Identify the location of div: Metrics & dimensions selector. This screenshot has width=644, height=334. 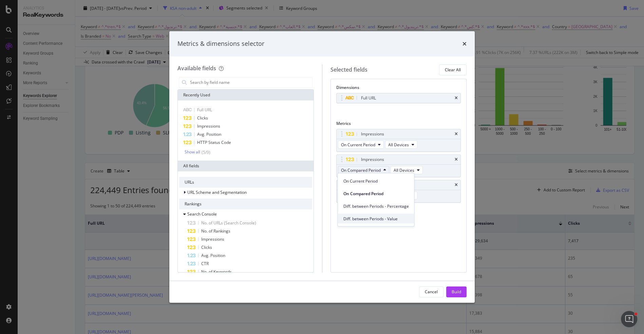
(221, 43).